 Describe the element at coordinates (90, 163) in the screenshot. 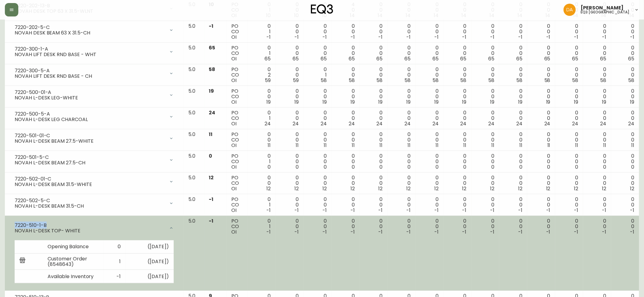

I see `div: NOVAH L-DESK BEAM 27.5-CH` at that location.